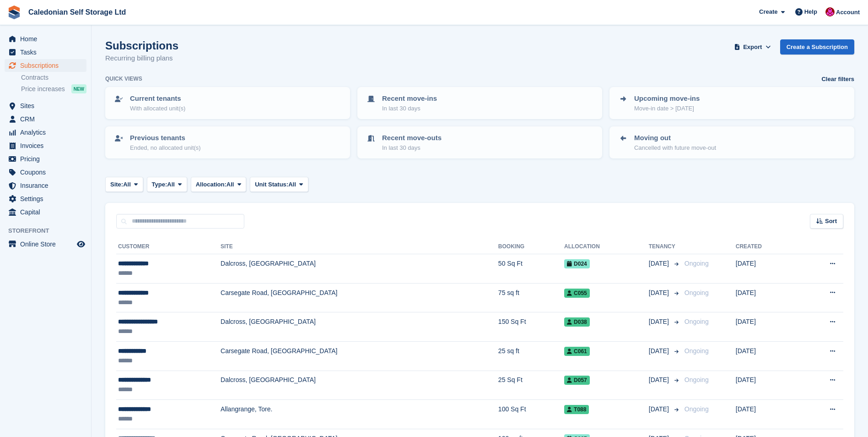  Describe the element at coordinates (848, 12) in the screenshot. I see `span: Account` at that location.